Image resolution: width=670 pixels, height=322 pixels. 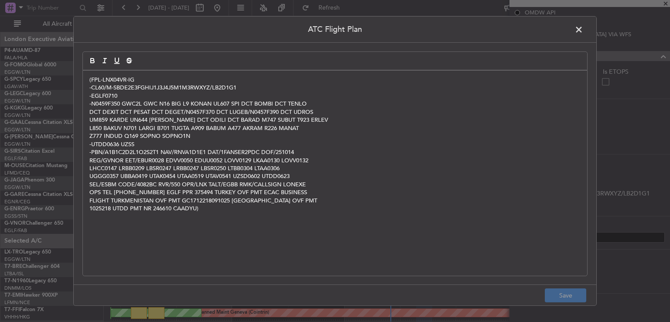 What do you see at coordinates (335, 184) in the screenshot?
I see `p: SEL/ESBM CODE/4082BC RVR/550 OPR/LNX TALT/EGBB RMK/CALLSIGN LONEXE` at bounding box center [335, 184].